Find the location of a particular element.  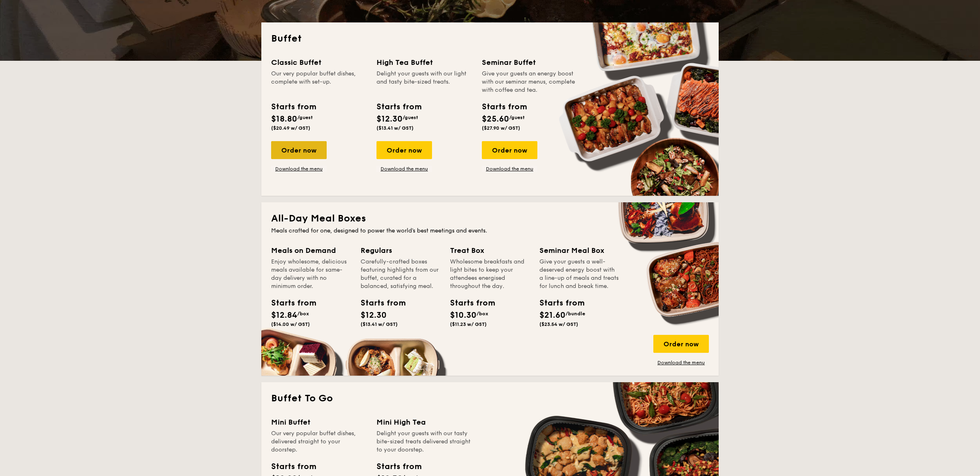

div: Meals on Demand is located at coordinates (311, 251).